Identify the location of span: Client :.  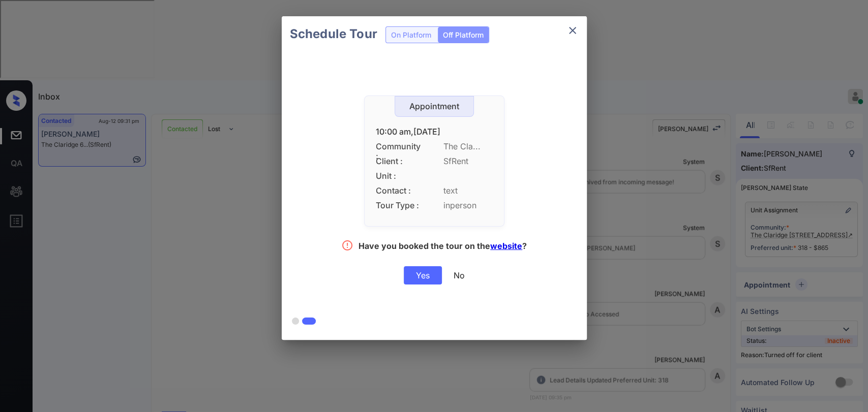
(398, 161).